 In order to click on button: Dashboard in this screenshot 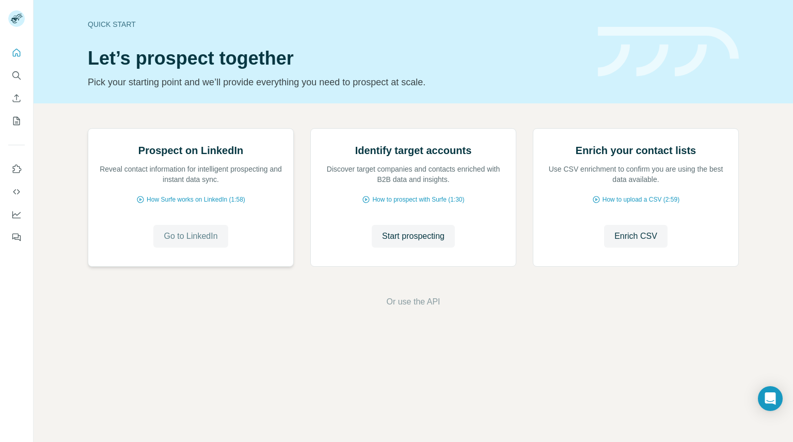, I will do `click(17, 214)`.